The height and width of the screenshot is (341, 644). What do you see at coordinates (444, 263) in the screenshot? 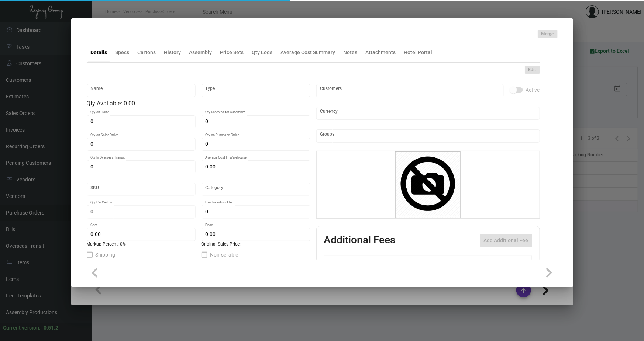
I see `th: Cost` at bounding box center [444, 263].